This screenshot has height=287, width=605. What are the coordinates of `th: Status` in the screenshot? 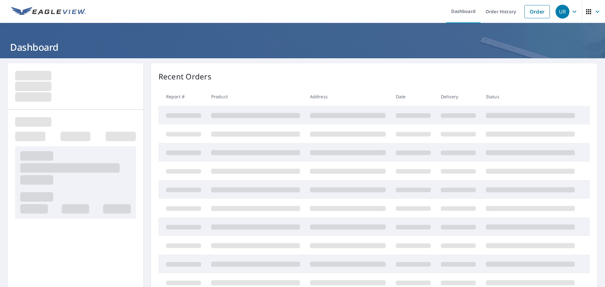 It's located at (530, 96).